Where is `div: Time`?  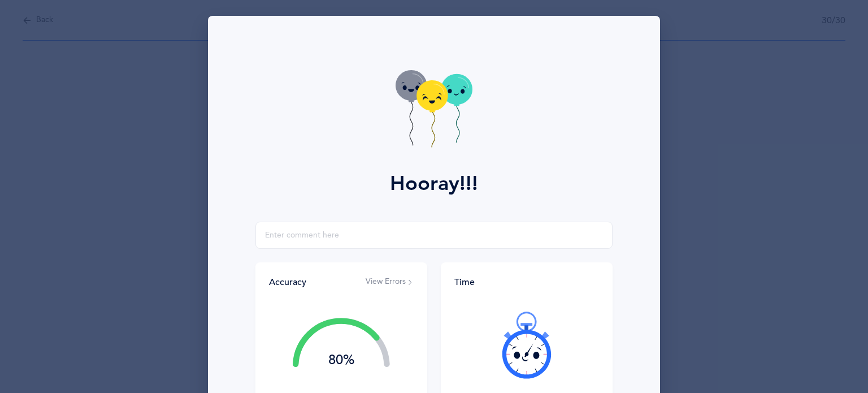 div: Time is located at coordinates (527, 282).